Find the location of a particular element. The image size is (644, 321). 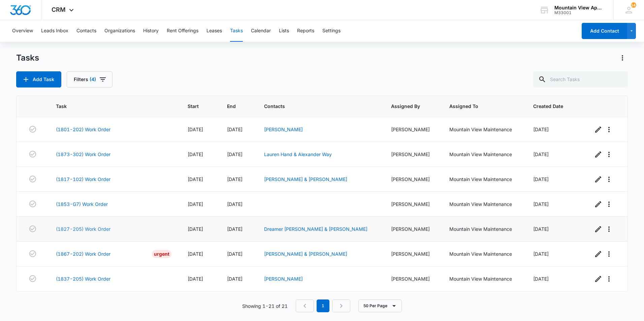

a: (1873-302) Work Order is located at coordinates (83, 154).